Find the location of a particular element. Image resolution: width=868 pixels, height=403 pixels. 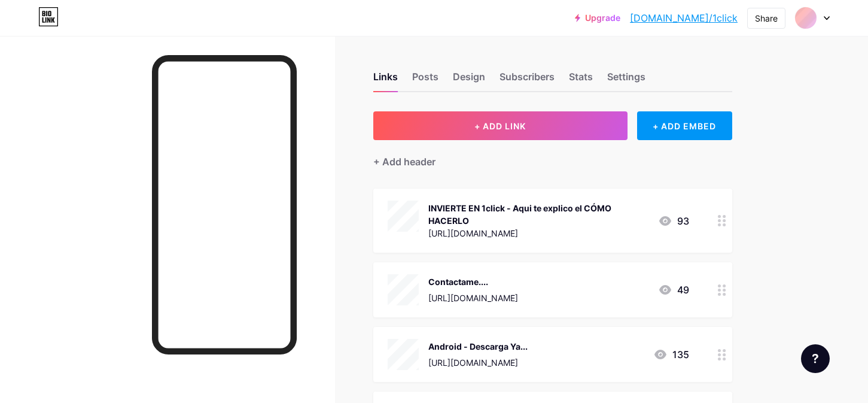

div: 93 is located at coordinates (674, 221).